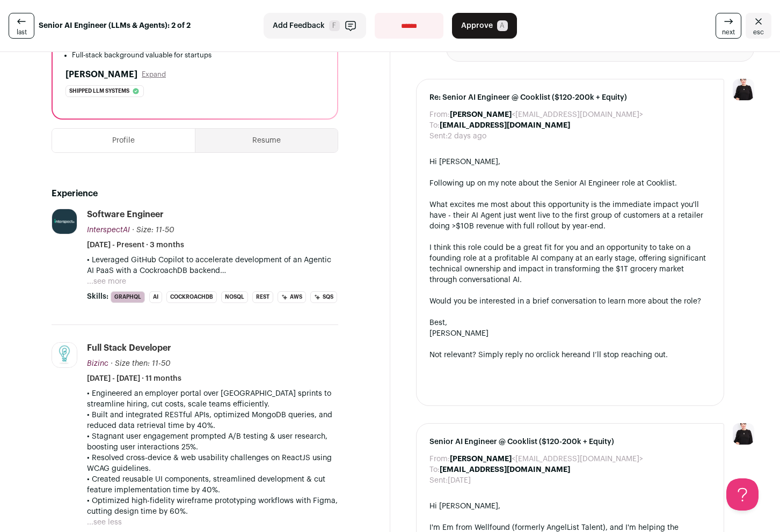 This screenshot has height=532, width=780. Describe the element at coordinates (154, 75) in the screenshot. I see `button: Expand` at that location.